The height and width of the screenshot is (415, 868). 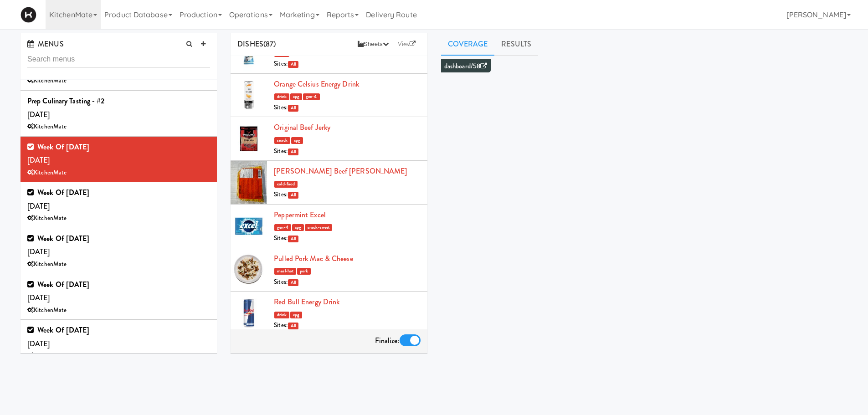 I want to click on img: Micromart, so click(x=28, y=14).